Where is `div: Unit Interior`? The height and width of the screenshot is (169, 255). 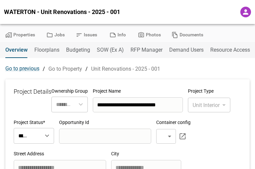
div: Unit Interior is located at coordinates (209, 105).